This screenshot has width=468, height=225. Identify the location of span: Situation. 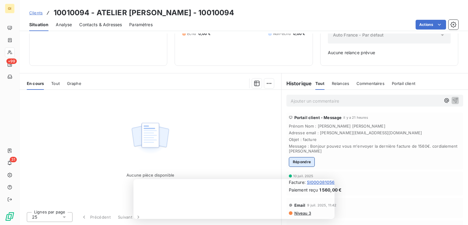
(39, 25).